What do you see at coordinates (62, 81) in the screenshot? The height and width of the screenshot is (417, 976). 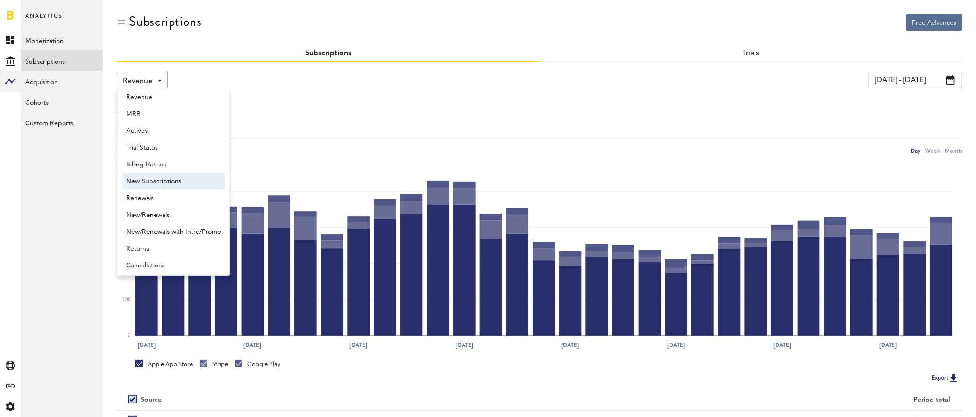 I see `a: Acquisition` at bounding box center [62, 81].